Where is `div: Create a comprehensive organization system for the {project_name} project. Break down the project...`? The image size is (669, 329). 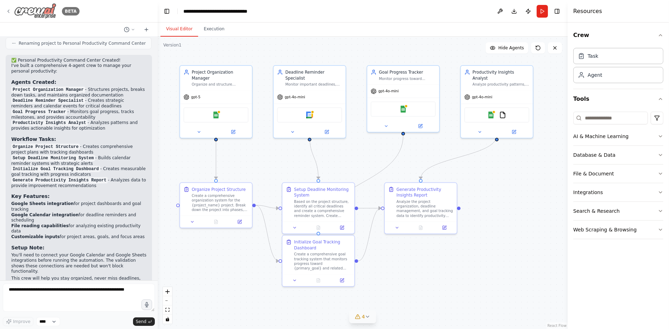 div: Create a comprehensive organization system for the {project_name} project. Break down the project... is located at coordinates (220, 202).